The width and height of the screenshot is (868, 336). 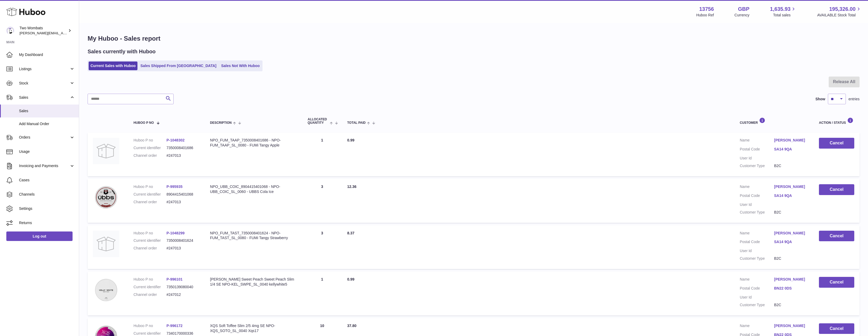 I want to click on a: P-1048299, so click(x=176, y=233).